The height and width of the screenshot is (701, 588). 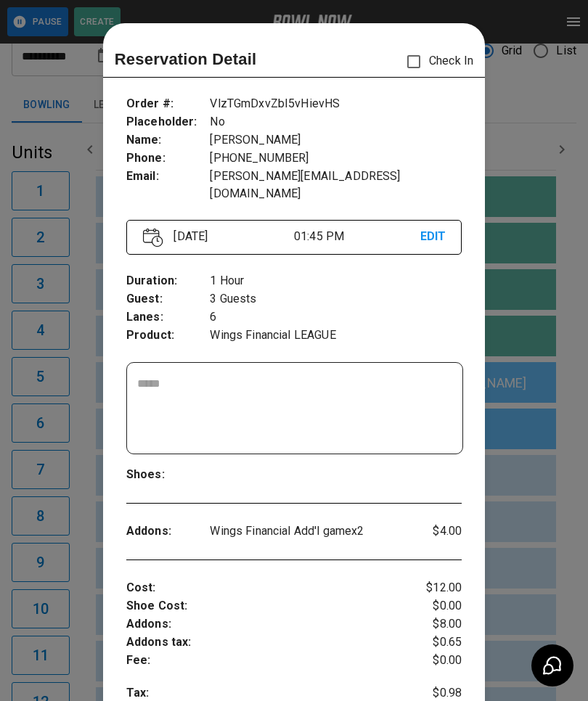 I want to click on p: Check In, so click(x=436, y=62).